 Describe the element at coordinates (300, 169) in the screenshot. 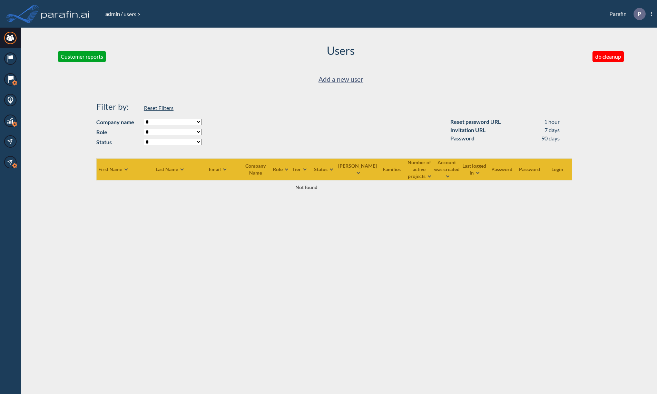

I see `th: Tier` at that location.